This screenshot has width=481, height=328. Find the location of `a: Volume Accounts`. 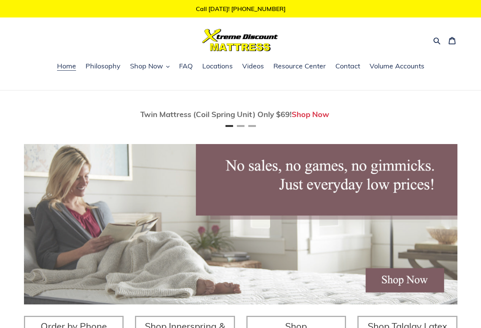

a: Volume Accounts is located at coordinates (397, 67).